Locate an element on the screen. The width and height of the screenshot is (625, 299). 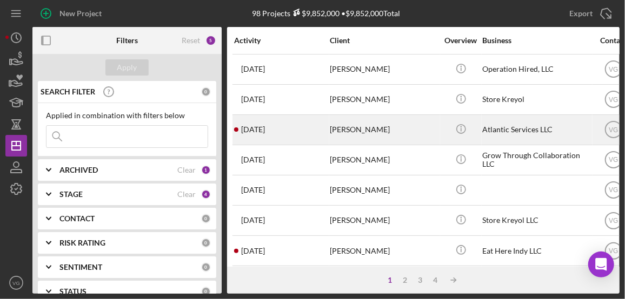
div: Store Kreyol is located at coordinates (536, 99).